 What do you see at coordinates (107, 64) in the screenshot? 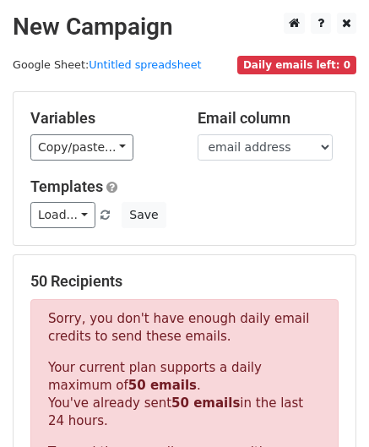
I see `small: Google Sheet:` at bounding box center [107, 64].